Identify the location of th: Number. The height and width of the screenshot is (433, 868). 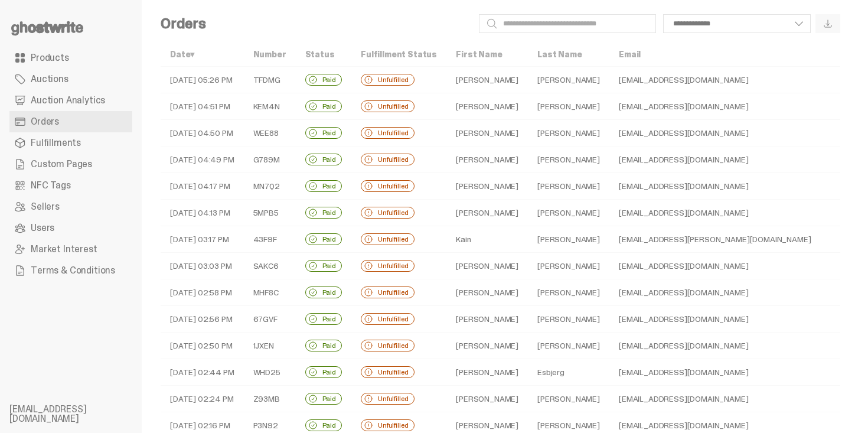
(270, 54).